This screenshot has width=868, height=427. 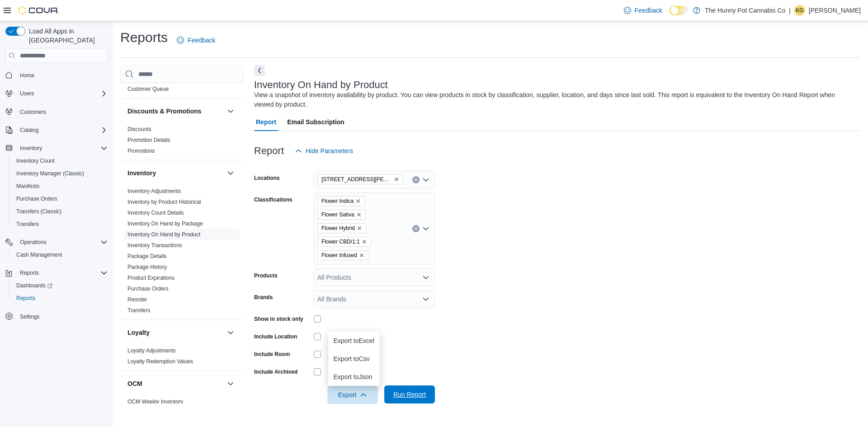 What do you see at coordinates (160, 362) in the screenshot?
I see `span: Loyalty Redemption Values` at bounding box center [160, 362].